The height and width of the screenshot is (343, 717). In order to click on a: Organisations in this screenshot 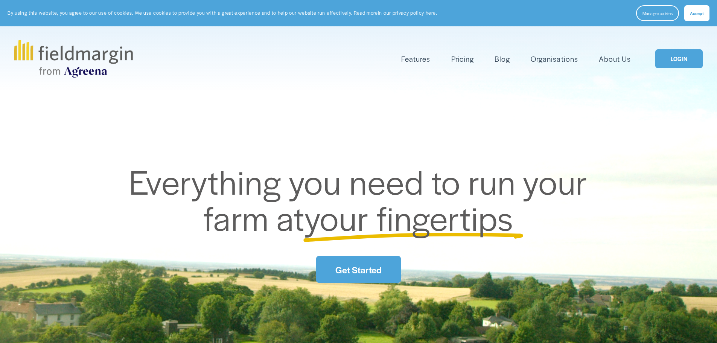, I will do `click(554, 59)`.